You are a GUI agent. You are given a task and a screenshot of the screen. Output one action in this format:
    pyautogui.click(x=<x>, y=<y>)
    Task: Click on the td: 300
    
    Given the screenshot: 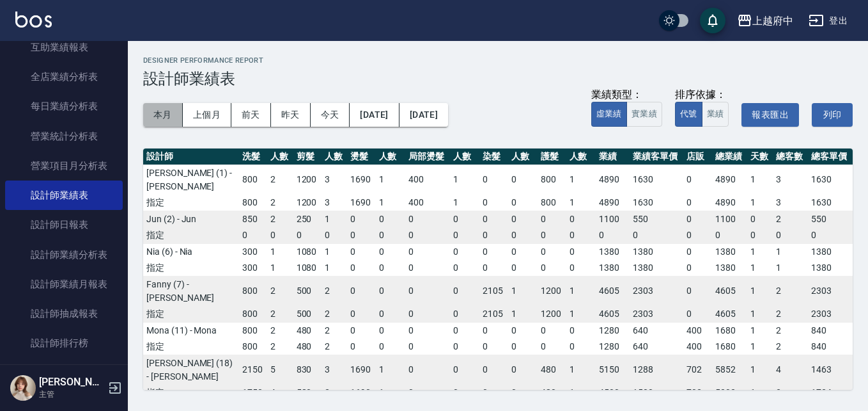 What is the action you would take?
    pyautogui.click(x=253, y=251)
    